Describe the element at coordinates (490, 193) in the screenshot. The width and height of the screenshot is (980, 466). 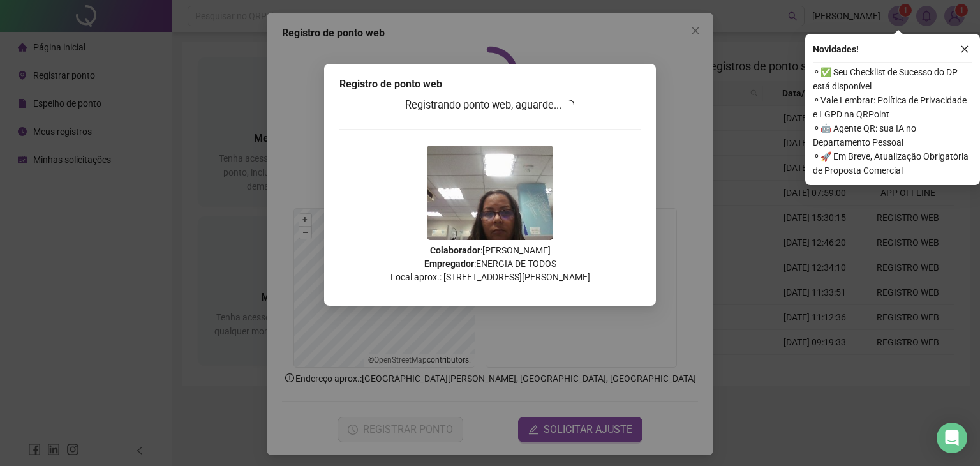
I see `img: Z` at that location.